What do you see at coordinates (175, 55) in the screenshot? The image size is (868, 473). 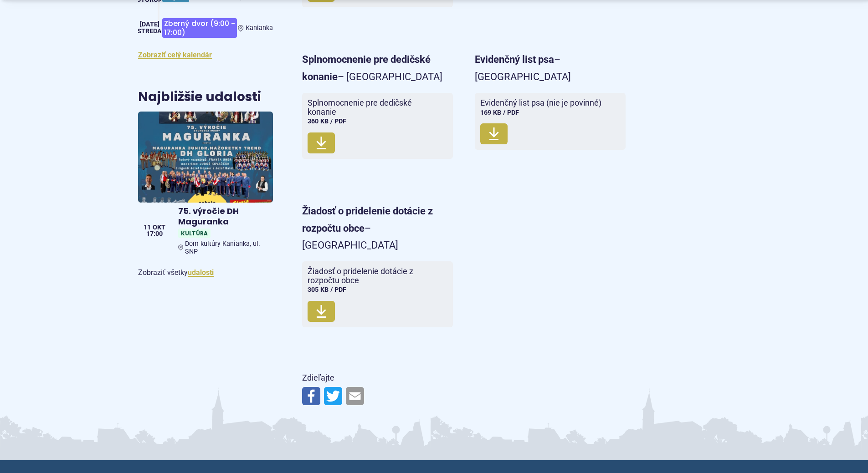 I see `a: Zobraziť celý kalendár` at bounding box center [175, 55].